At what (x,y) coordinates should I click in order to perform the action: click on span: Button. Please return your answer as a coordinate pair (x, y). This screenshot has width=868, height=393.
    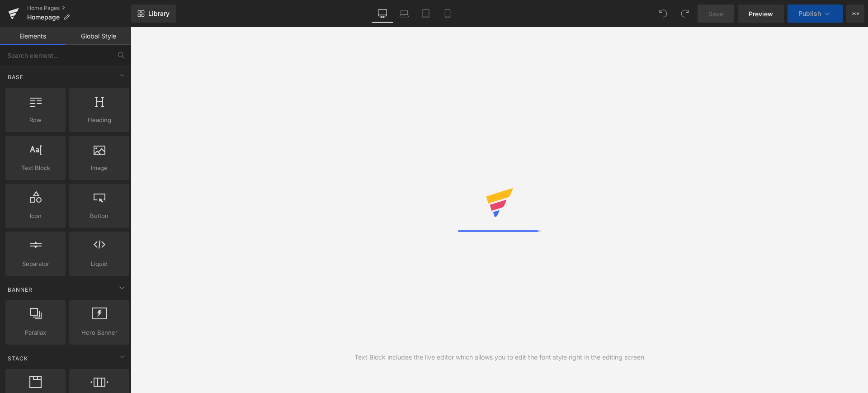
    Looking at the image, I should click on (99, 216).